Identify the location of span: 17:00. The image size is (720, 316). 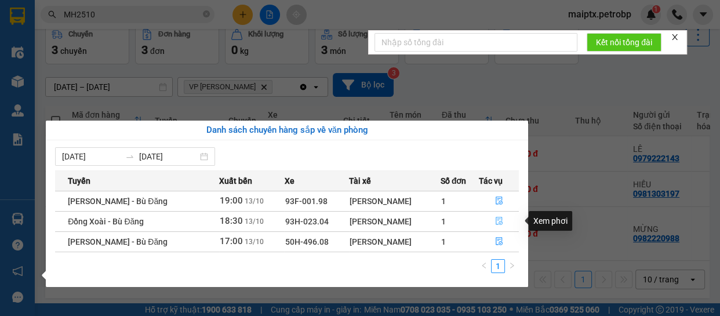
(231, 241).